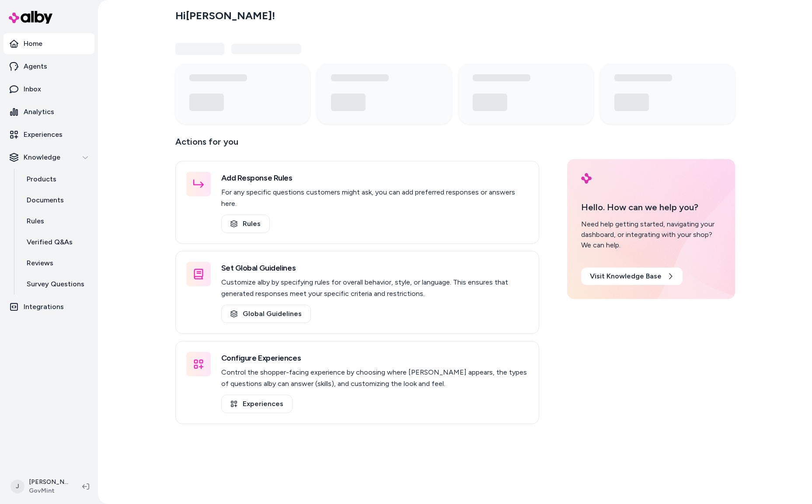 This screenshot has width=812, height=504. Describe the element at coordinates (49, 67) in the screenshot. I see `a: Agents` at that location.